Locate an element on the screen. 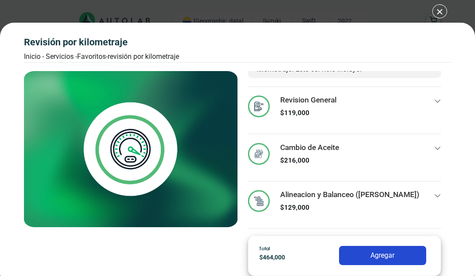 This screenshot has width=475, height=276. span: Total is located at coordinates (264, 248).